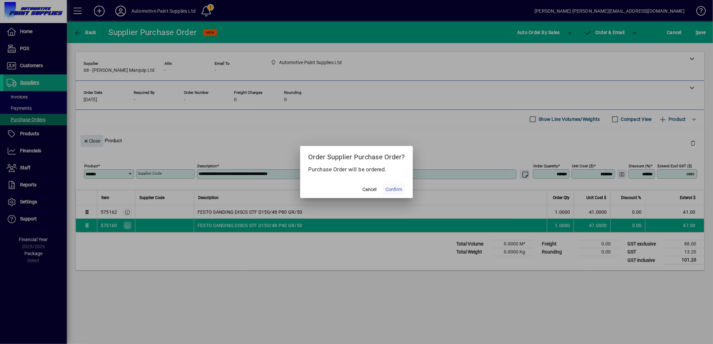 This screenshot has width=713, height=344. Describe the element at coordinates (369, 190) in the screenshot. I see `span: Cancel` at that location.